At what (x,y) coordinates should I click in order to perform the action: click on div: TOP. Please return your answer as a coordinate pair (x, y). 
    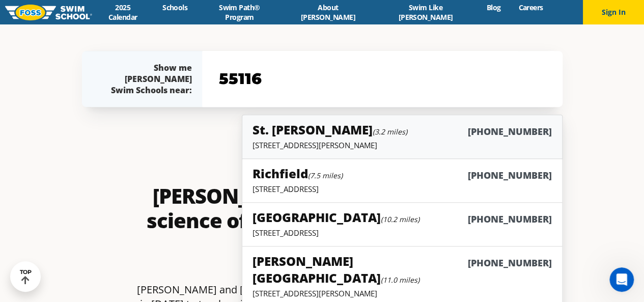
    Looking at the image, I should click on (26, 276).